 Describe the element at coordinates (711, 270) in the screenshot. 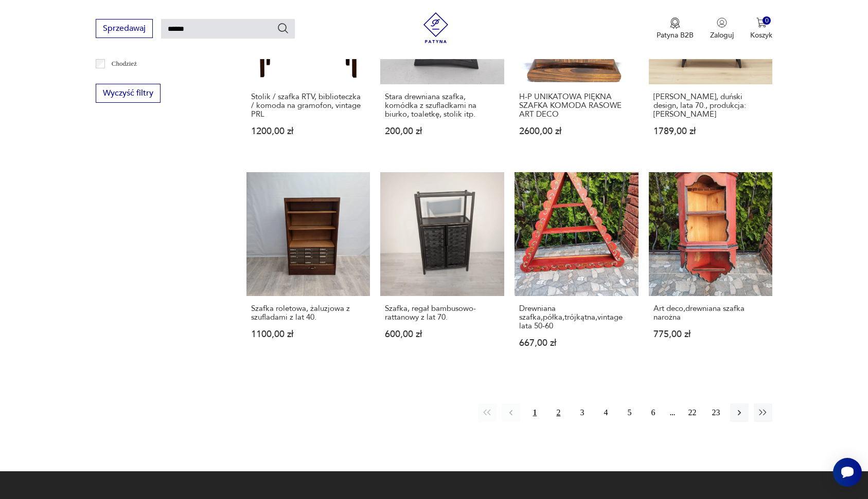

I see `a: Art deco,drewniana szafka narożnaArt deco,drewniana szafka narożna775,00 zł` at that location.